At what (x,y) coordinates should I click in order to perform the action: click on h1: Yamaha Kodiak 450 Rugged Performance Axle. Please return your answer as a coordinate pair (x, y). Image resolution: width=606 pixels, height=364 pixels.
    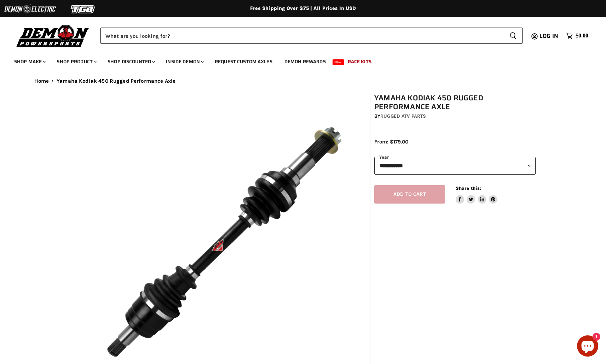
    Looking at the image, I should click on (455, 103).